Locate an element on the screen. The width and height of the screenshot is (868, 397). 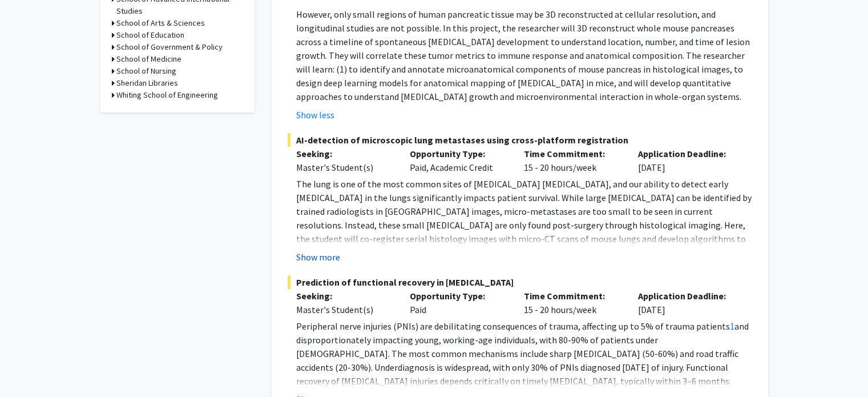
button: Show more is located at coordinates (318, 257).